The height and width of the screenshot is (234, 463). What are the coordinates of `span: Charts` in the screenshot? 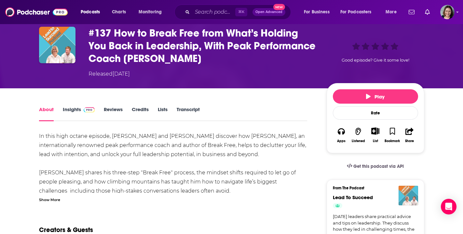 It's located at (119, 12).